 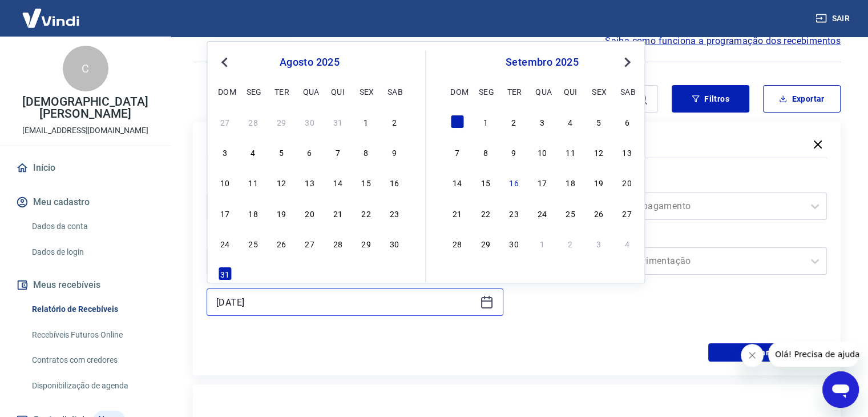 What do you see at coordinates (571, 243) in the screenshot?
I see `div: Choose quinta-feira, 2 de outubro de 2025` at bounding box center [571, 243].